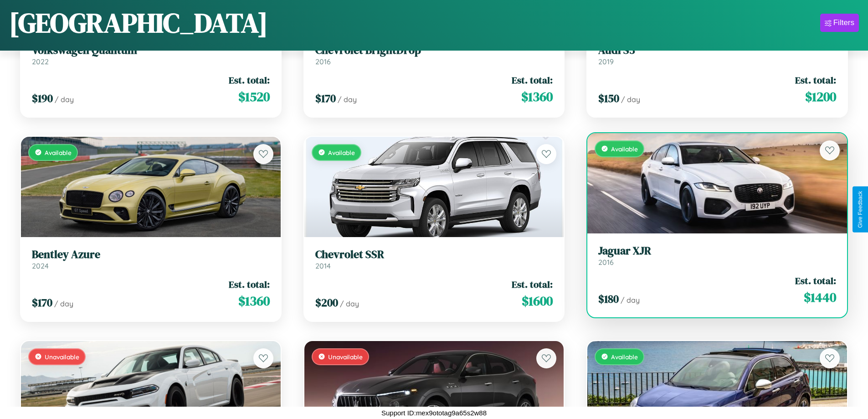 This screenshot has width=868, height=419. I want to click on a: Chevrolet SSR2014, so click(434, 259).